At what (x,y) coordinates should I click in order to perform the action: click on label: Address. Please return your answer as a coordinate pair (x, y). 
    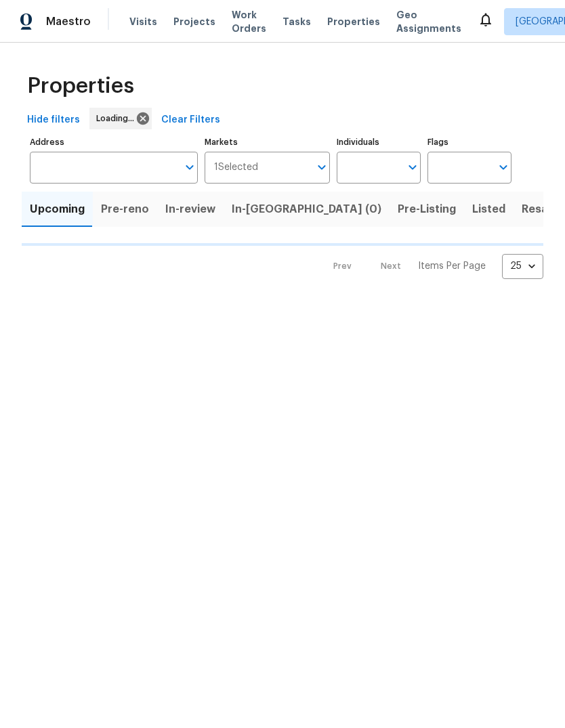
    Looking at the image, I should click on (114, 142).